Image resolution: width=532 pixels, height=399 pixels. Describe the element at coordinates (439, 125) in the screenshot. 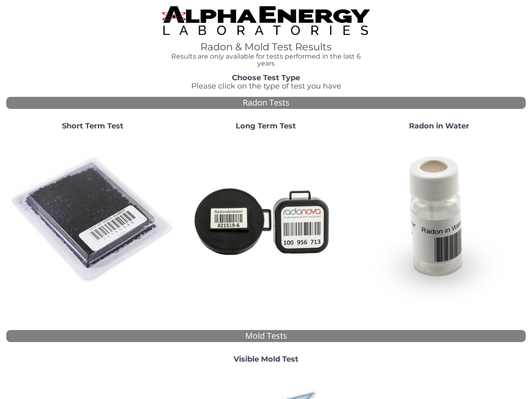

I see `strong: Radon in Water` at that location.